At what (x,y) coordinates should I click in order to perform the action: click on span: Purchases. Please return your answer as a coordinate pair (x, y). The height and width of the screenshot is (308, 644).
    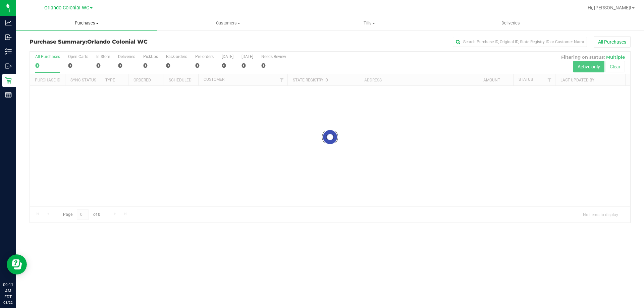
    Looking at the image, I should click on (87, 23).